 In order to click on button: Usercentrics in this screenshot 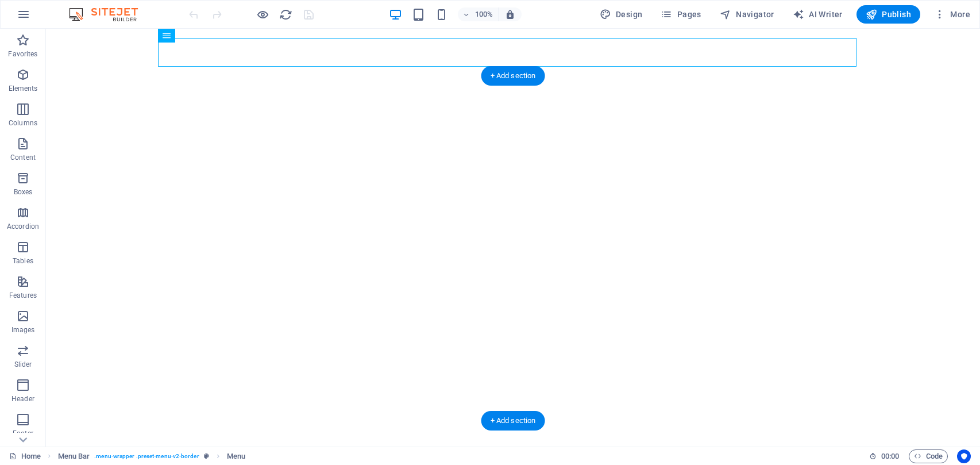, I will do `click(964, 456)`.